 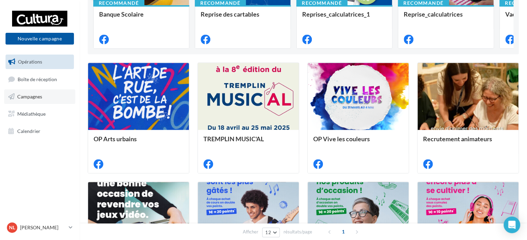 I want to click on span: Reprises_calculatrices_1, so click(x=336, y=14).